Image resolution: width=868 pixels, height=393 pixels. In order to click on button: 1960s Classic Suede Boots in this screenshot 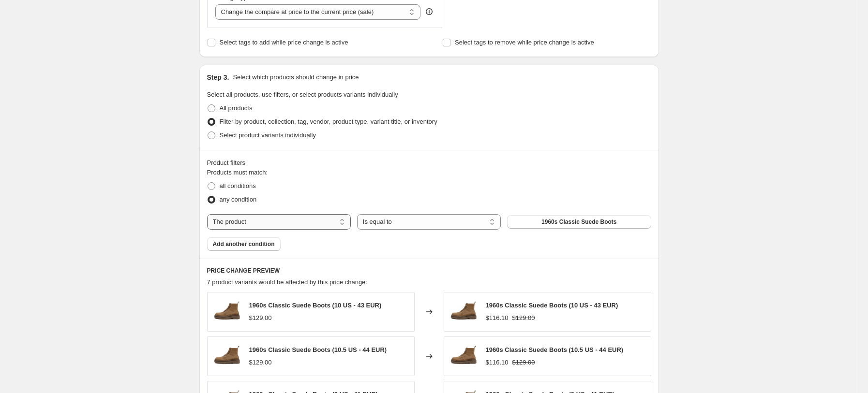, I will do `click(579, 222)`.